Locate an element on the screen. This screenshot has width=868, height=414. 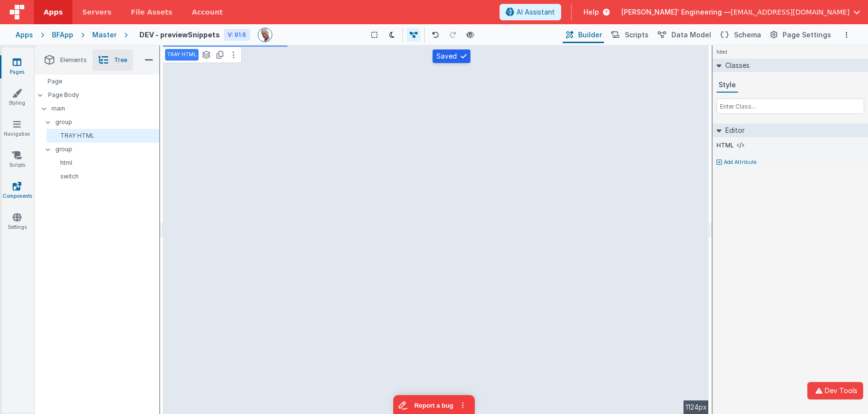
h2: Editor is located at coordinates (733, 131).